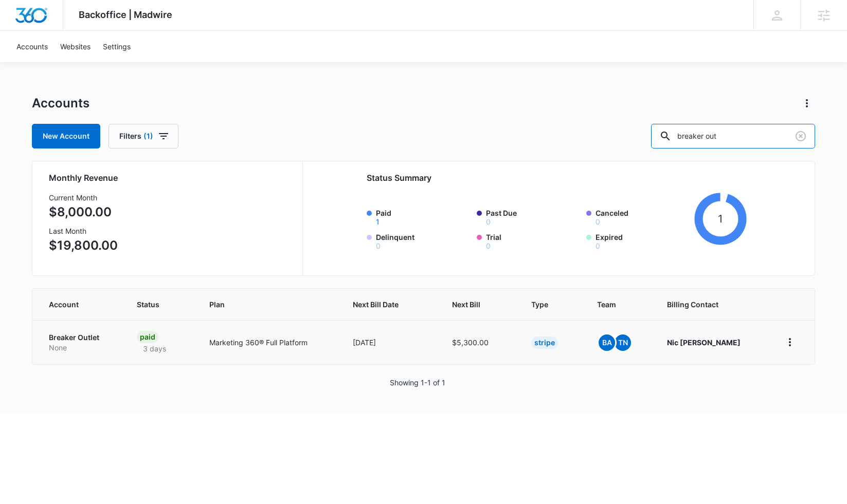 Image resolution: width=847 pixels, height=504 pixels. What do you see at coordinates (144, 136) in the screenshot?
I see `button: Filters(1)` at bounding box center [144, 136].